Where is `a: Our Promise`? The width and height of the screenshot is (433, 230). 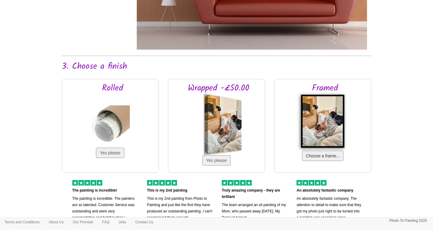
a: Our Promise is located at coordinates (83, 222).